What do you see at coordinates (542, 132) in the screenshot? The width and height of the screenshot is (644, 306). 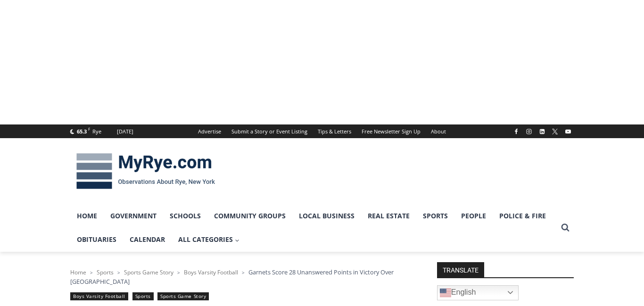 I see `a: Linkedin` at bounding box center [542, 132].